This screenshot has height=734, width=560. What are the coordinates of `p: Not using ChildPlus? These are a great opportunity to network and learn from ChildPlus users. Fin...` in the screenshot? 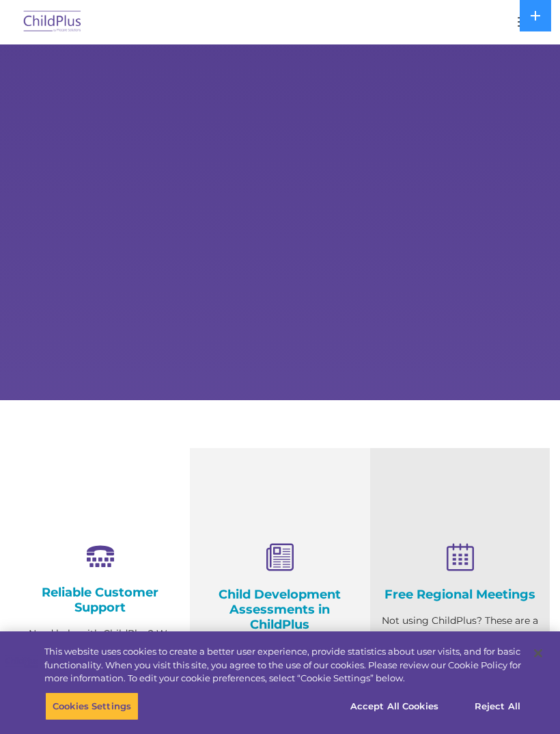 It's located at (460, 654).